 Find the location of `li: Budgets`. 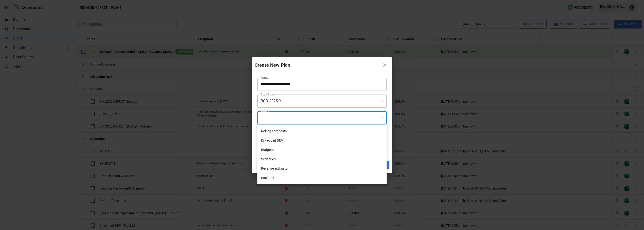

li: Budgets is located at coordinates (322, 150).